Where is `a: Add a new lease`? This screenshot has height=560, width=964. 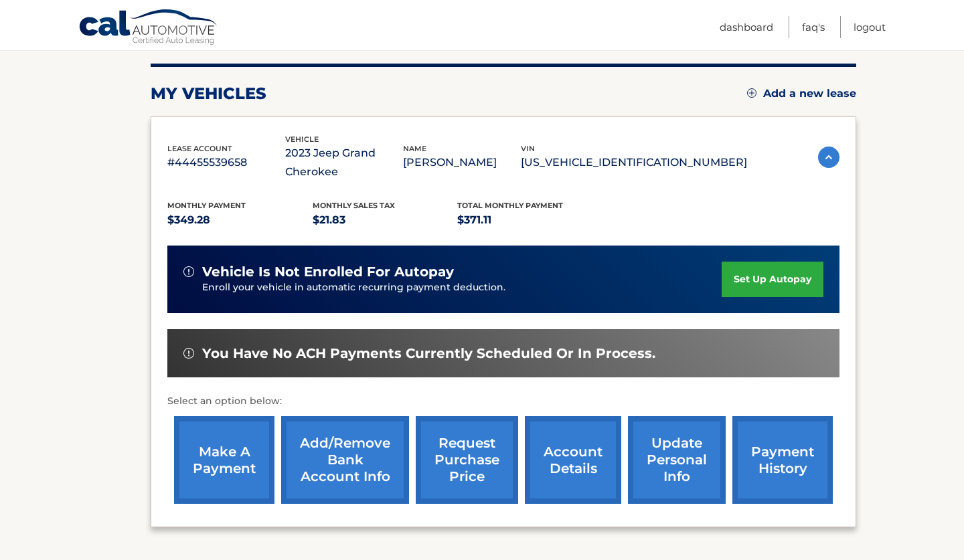
a: Add a new lease is located at coordinates (801, 94).